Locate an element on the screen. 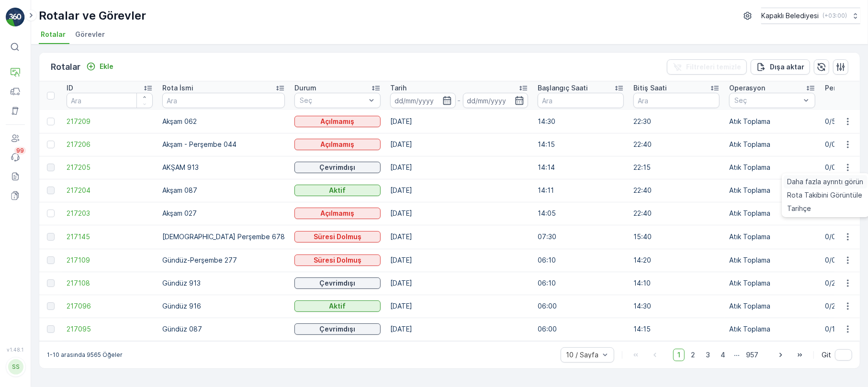 The height and width of the screenshot is (387, 868). img: logo is located at coordinates (15, 17).